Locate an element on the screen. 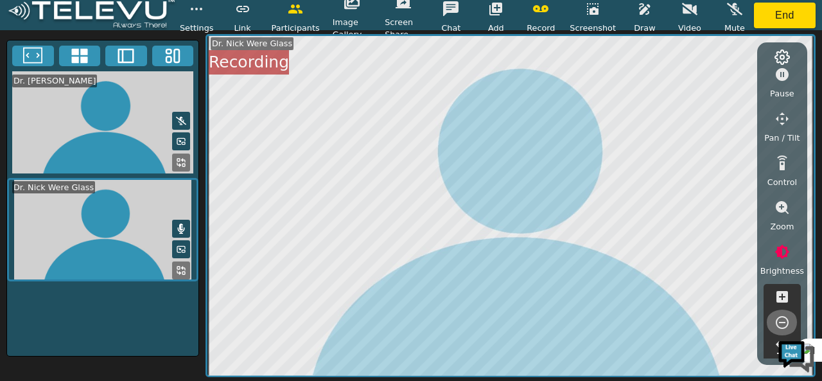 The image size is (822, 381). button: Two Window Medium is located at coordinates (126, 56).